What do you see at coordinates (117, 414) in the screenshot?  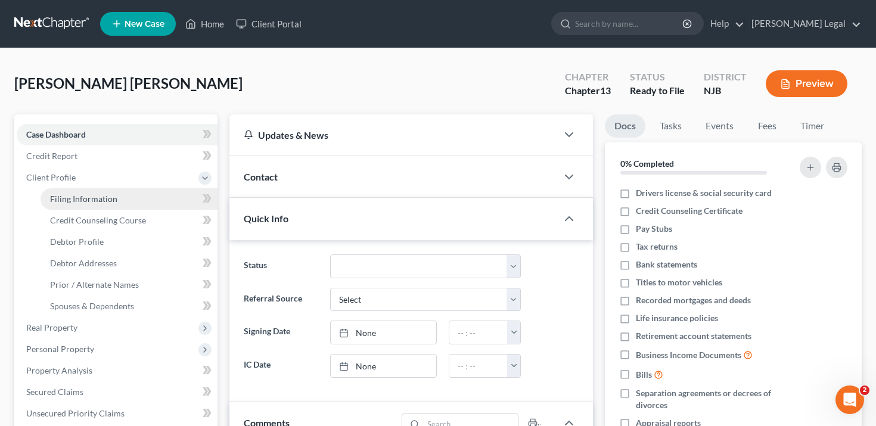 I see `a: Unsecured Priority Claims` at bounding box center [117, 414].